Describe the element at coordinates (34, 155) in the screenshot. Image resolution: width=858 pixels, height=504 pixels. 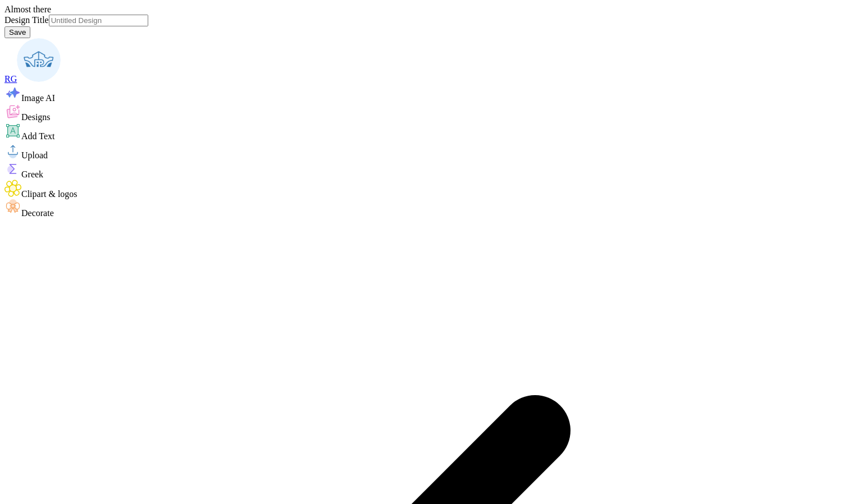
I see `span: Upload` at that location.